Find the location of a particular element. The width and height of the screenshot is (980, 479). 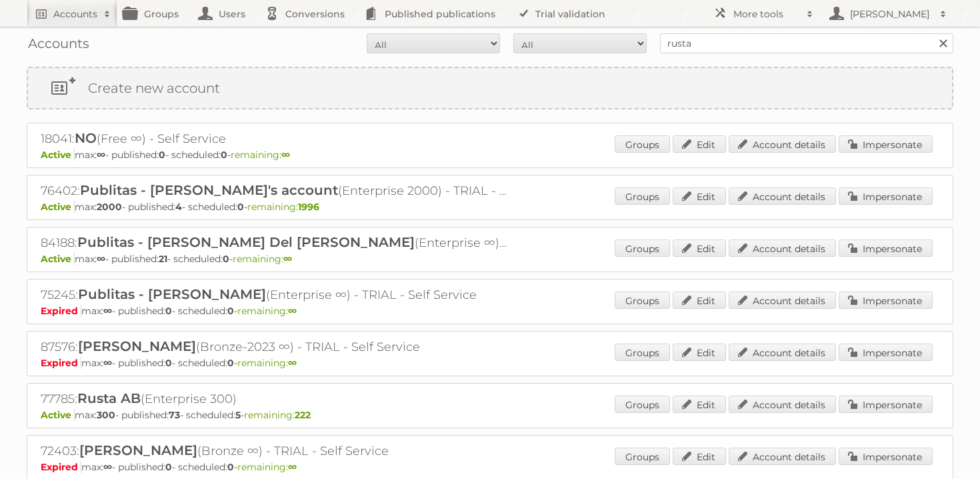

h2: 87576: (Bronze-2023 ∞) - TRIAL - Self Service is located at coordinates (274, 347).